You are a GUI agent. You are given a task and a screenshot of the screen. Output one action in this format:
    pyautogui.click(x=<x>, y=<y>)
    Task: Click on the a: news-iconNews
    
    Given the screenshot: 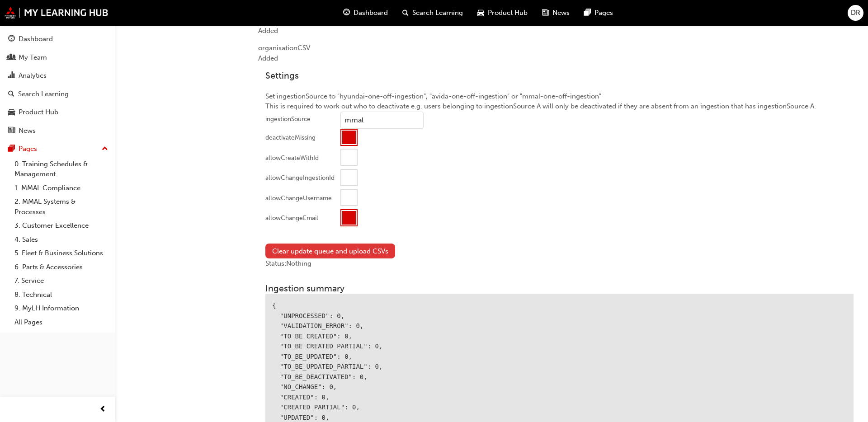 What is the action you would take?
    pyautogui.click(x=556, y=13)
    